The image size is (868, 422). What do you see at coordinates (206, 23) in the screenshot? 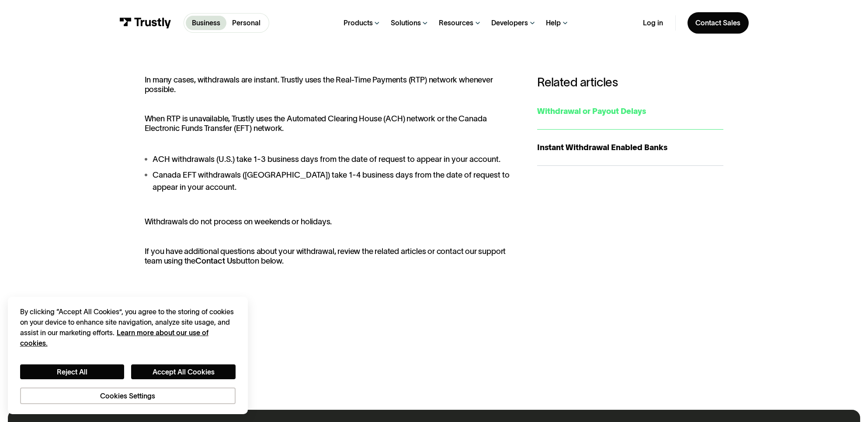
I see `p: Business` at bounding box center [206, 23].